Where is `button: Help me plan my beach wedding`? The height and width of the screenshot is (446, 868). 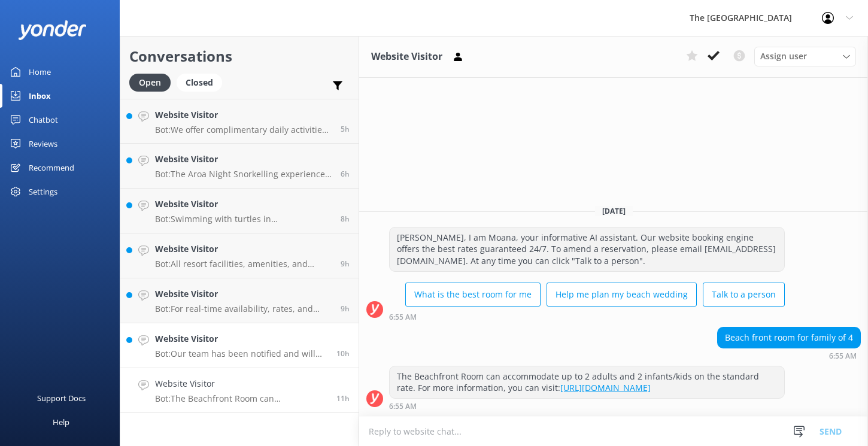 button: Help me plan my beach wedding is located at coordinates (621, 295).